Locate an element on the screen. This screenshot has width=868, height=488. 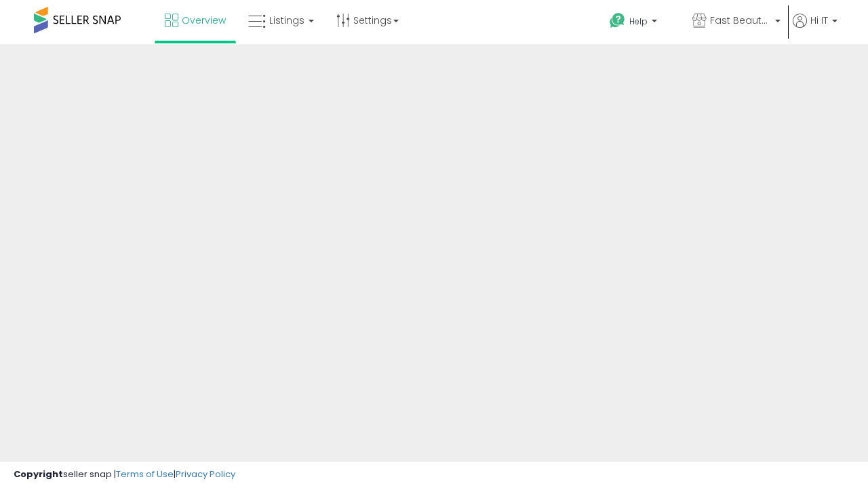
strong: Copyright is located at coordinates (38, 474).